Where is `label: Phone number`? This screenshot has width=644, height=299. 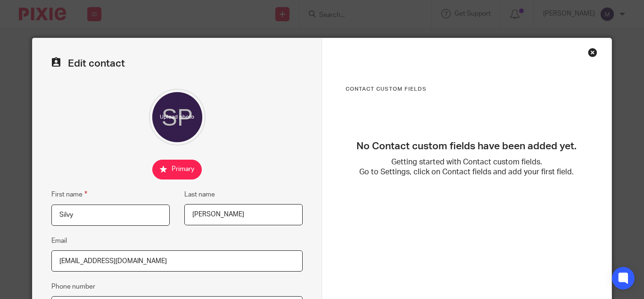 label: Phone number is located at coordinates (73, 286).